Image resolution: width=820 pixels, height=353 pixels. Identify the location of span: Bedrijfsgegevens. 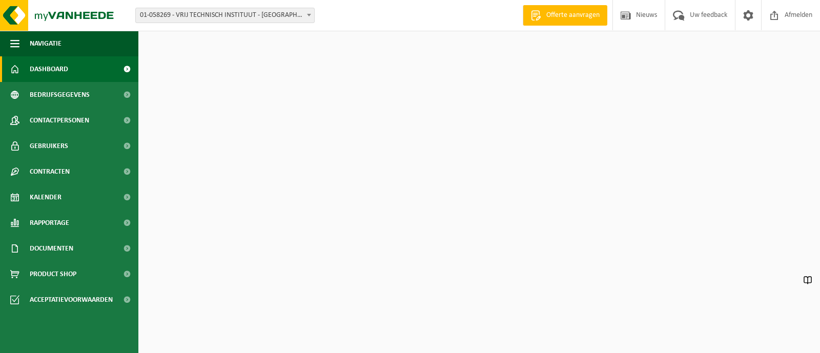
(59, 95).